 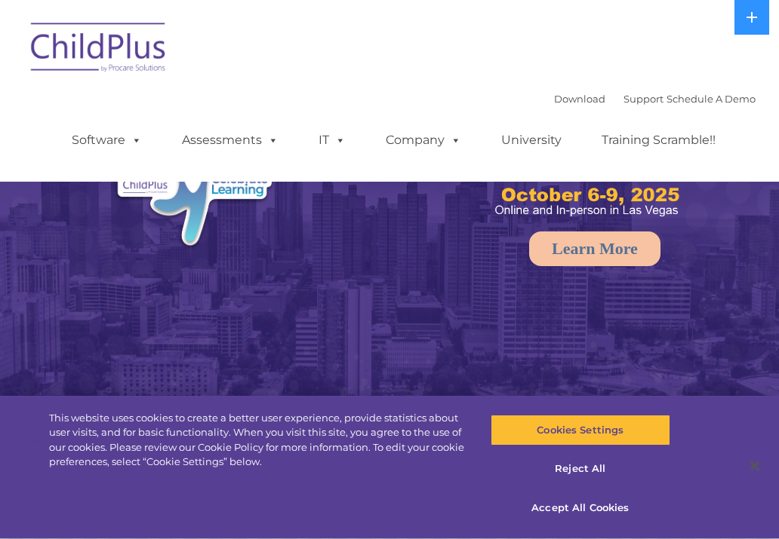 I want to click on a: Learn More, so click(x=595, y=249).